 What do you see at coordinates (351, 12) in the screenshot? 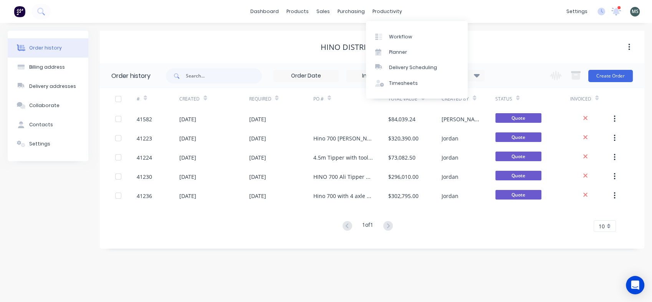
I see `div: purchasing` at bounding box center [351, 12].